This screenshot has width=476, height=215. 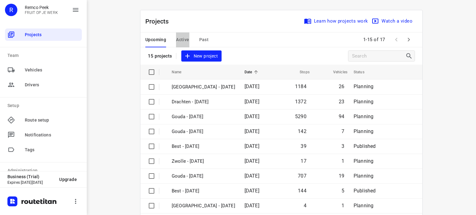 I want to click on span: 1-15 of 17, so click(x=374, y=40).